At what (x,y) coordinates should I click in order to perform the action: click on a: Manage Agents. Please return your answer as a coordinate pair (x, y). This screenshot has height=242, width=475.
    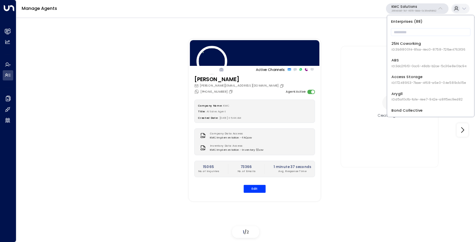
    Looking at the image, I should click on (39, 8).